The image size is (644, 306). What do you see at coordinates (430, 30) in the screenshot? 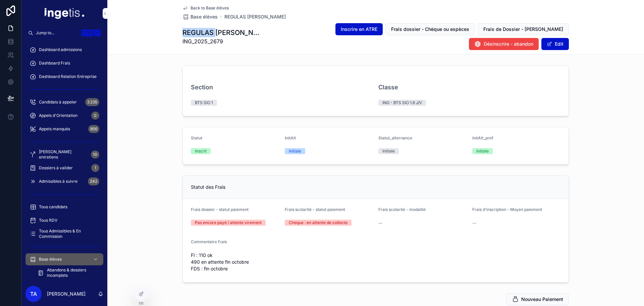
I see `span: Frais dossier - Chèque ou espèces` at bounding box center [430, 30].